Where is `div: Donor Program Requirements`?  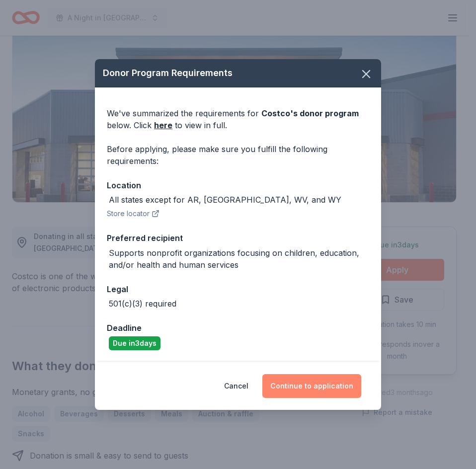 div: Donor Program Requirements is located at coordinates (238, 73).